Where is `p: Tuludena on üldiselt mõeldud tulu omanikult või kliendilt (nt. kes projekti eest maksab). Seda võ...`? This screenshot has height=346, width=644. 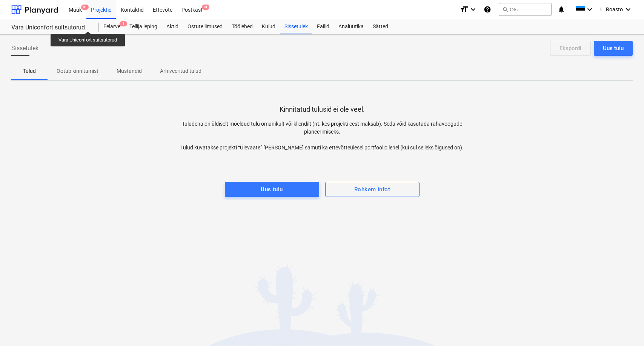
p: Tuludena on üldiselt mõeldud tulu omanikult või kliendilt (nt. kes projekti eest maksab). Seda võ... is located at coordinates (322, 136).